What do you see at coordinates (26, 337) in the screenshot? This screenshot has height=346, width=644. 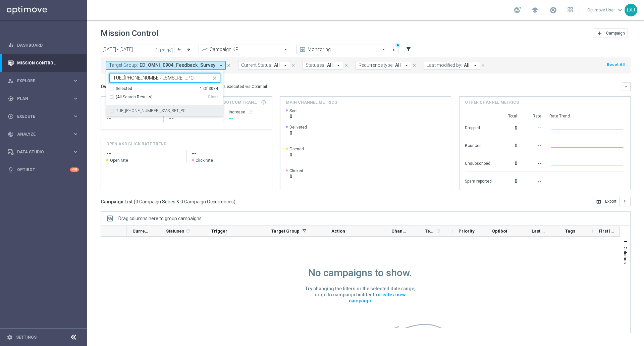 I see `a: Settings` at bounding box center [26, 337].